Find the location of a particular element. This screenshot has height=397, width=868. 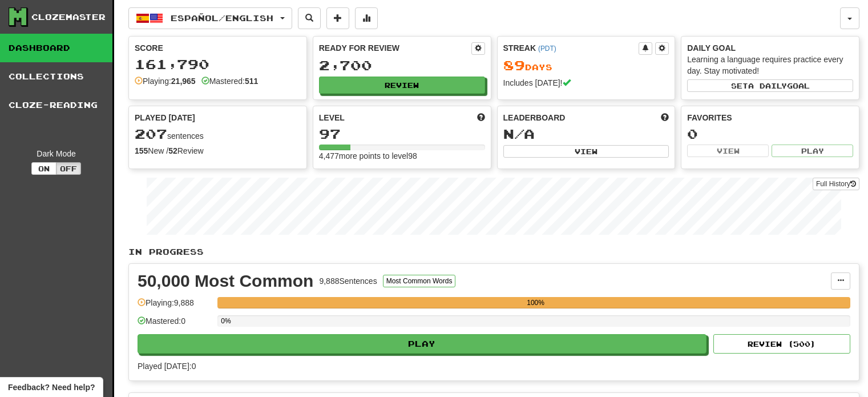

div: Mastered: is located at coordinates (230, 81).